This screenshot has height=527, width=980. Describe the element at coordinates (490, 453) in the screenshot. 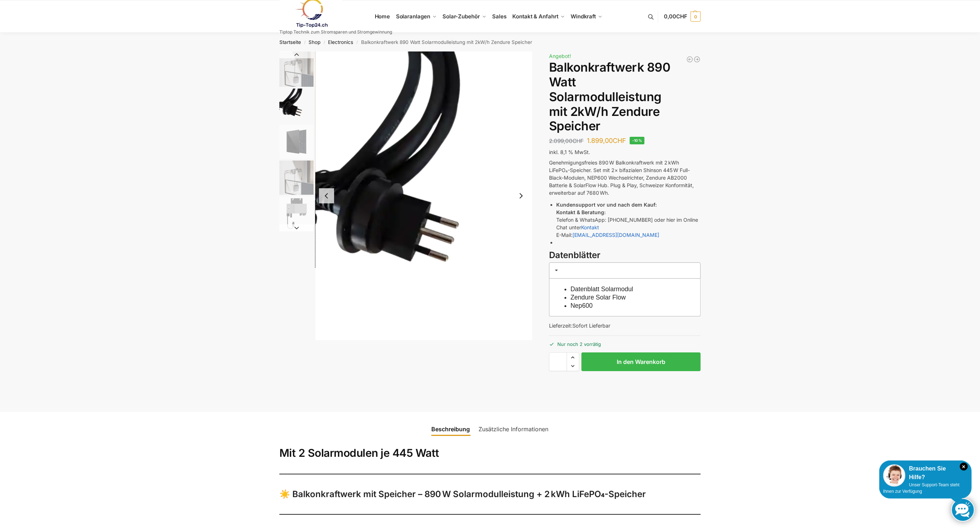

I see `h2: Mit 2 Solarmodulen je 445 Watt` at that location.